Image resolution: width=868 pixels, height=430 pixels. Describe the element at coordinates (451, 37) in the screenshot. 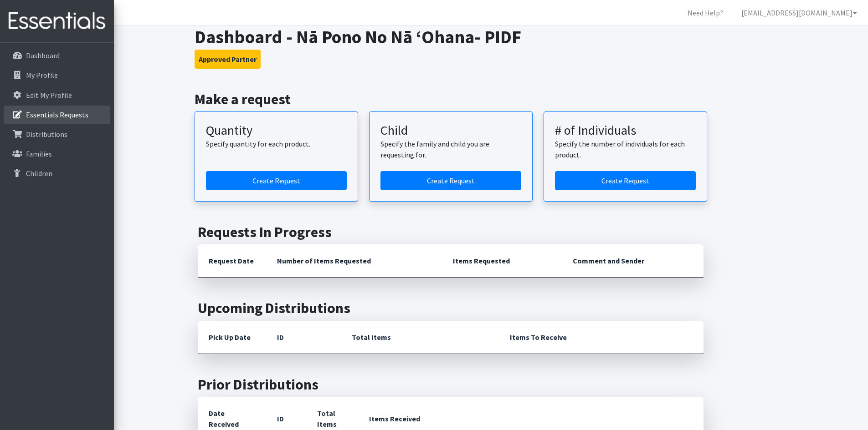

I see `h1: Dashboard - Nā Pono No Nā ʻOhana- PIDF` at that location.